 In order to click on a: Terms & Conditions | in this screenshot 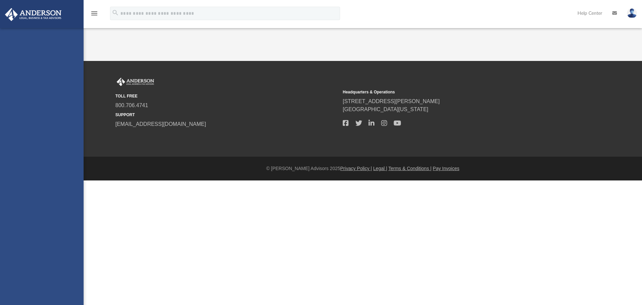, I will do `click(410, 168)`.